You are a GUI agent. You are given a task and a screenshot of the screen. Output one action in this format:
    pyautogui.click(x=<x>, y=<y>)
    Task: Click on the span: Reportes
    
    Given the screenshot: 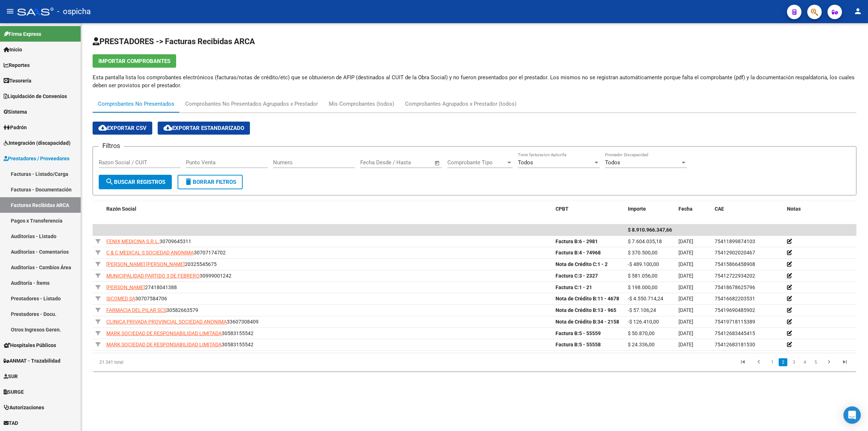 What is the action you would take?
    pyautogui.click(x=17, y=65)
    